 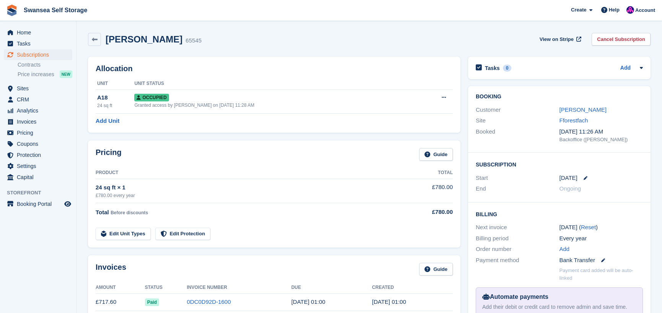 I want to click on div: Billing period, so click(x=517, y=238).